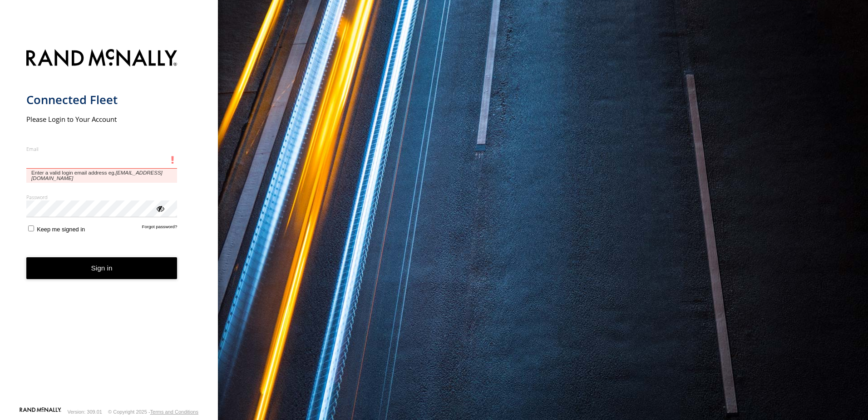 The image size is (868, 420). What do you see at coordinates (102, 149) in the screenshot?
I see `label: Email` at bounding box center [102, 149].